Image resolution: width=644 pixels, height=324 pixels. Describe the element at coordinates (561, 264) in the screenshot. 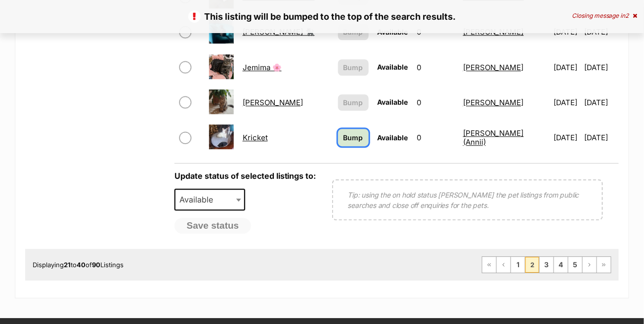

I see `a: Page 4` at that location.